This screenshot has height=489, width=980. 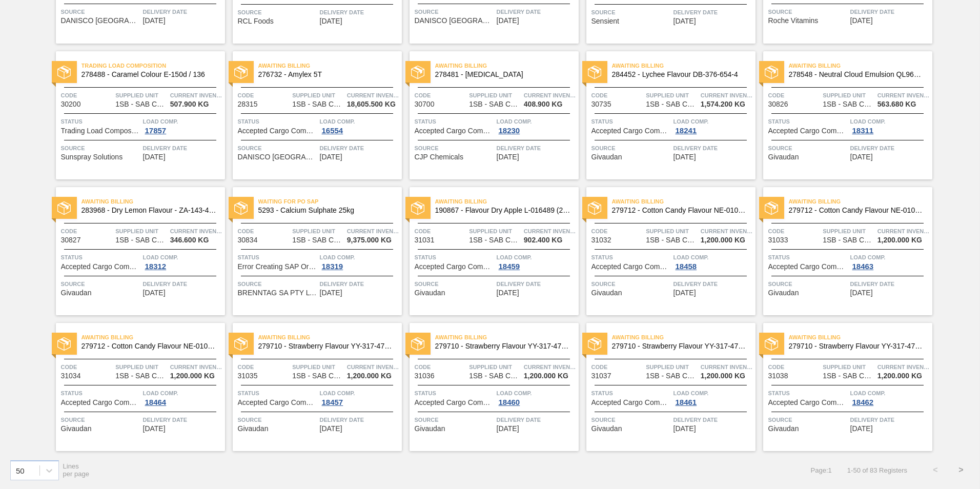 I want to click on div: 18312, so click(x=156, y=266).